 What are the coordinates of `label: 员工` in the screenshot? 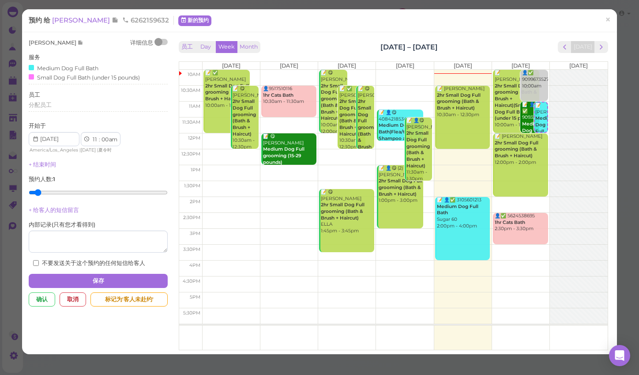 It's located at (34, 95).